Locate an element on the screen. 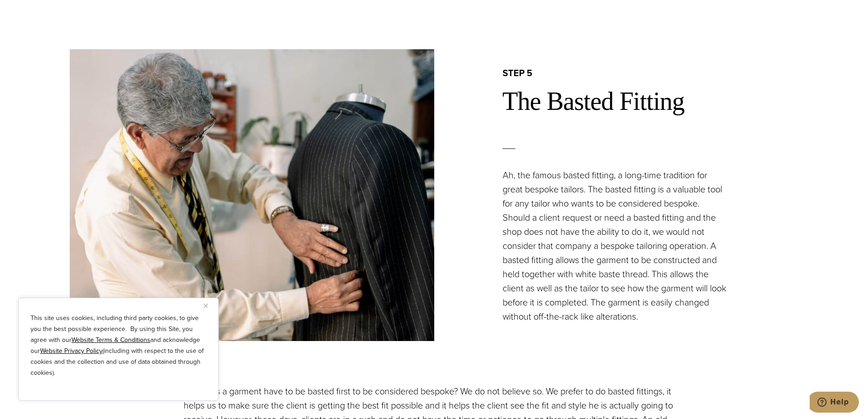 The image size is (868, 419). a: Website Privacy Policy is located at coordinates (71, 351).